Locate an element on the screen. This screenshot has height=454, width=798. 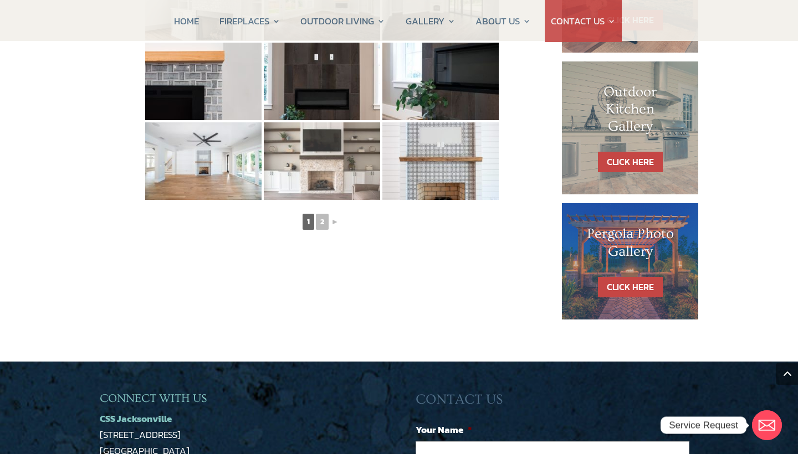
img: 23 is located at coordinates (322, 161).